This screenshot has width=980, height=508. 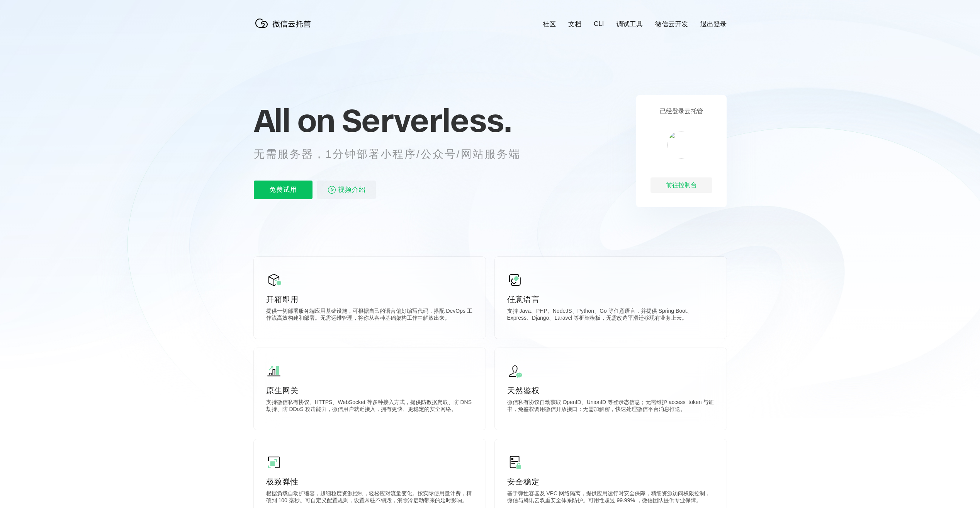 I want to click on p: 支持微信私有协议、HTTPS、WebSocket 等多种接入方式，提供防数据爬取、防 DNS 劫持、防 DDoS 攻击能力，微信用户就近接入，拥有更快、更稳定的安全网络。, so click(x=369, y=406).